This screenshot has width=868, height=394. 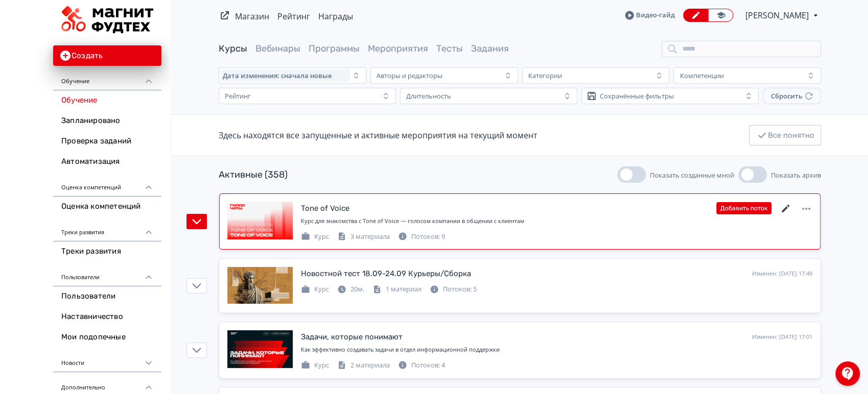 What do you see at coordinates (107, 100) in the screenshot?
I see `a: Обучение` at bounding box center [107, 100].